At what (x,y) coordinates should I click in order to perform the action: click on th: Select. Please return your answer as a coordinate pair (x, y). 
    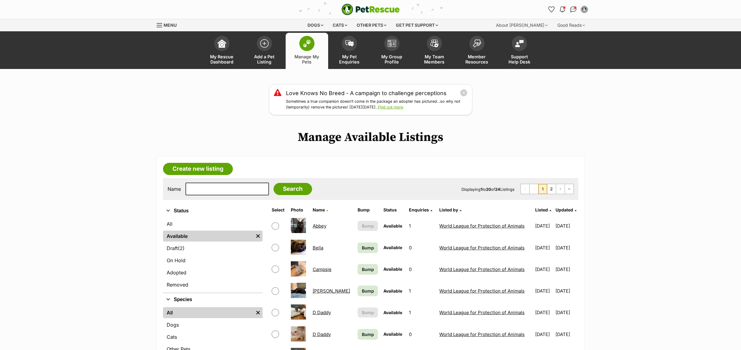
    Looking at the image, I should click on (278, 210).